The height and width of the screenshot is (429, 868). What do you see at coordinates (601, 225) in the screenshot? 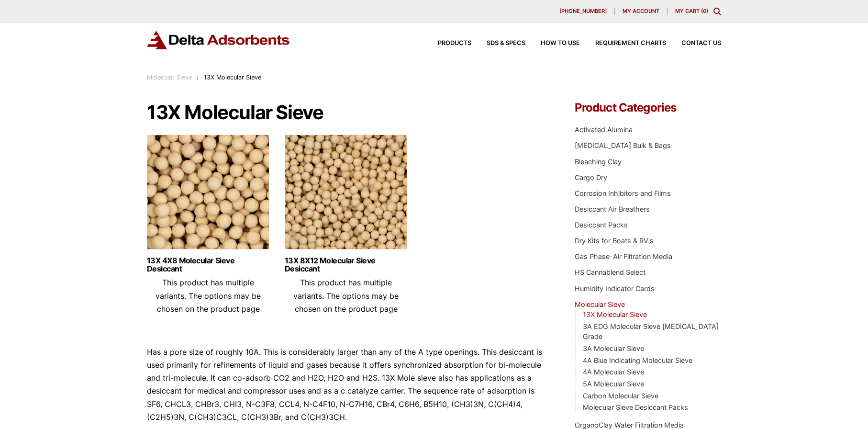
I see `a: Desiccant Packs` at bounding box center [601, 225].